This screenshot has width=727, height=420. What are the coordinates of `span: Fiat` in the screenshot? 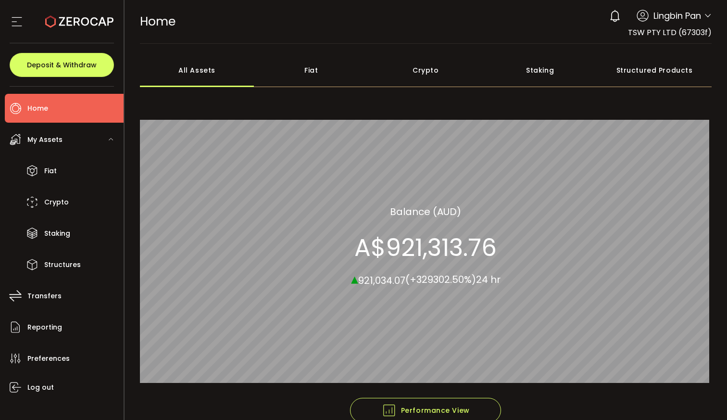 It's located at (50, 171).